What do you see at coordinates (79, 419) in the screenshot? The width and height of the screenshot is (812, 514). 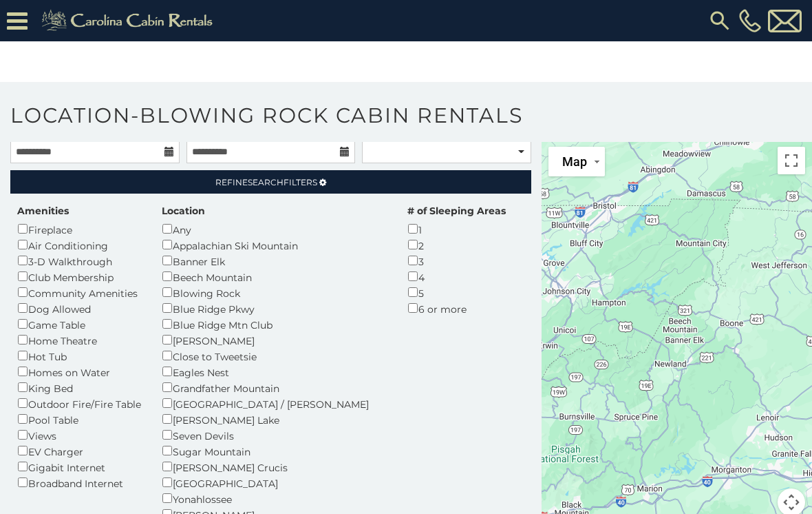 I see `div: Pool Table` at bounding box center [79, 419].